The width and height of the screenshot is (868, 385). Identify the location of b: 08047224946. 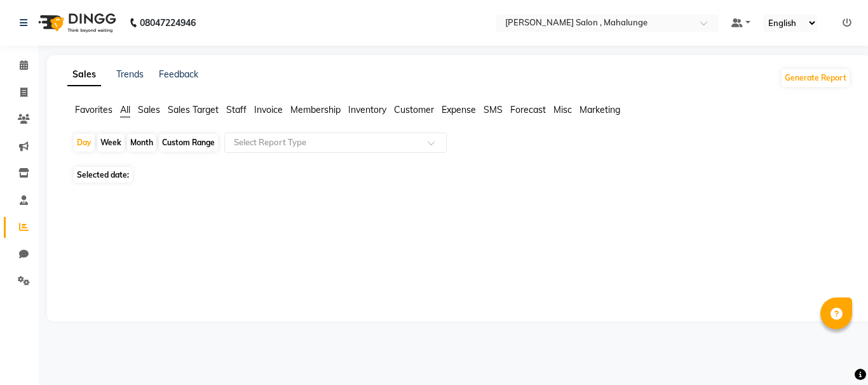
(168, 23).